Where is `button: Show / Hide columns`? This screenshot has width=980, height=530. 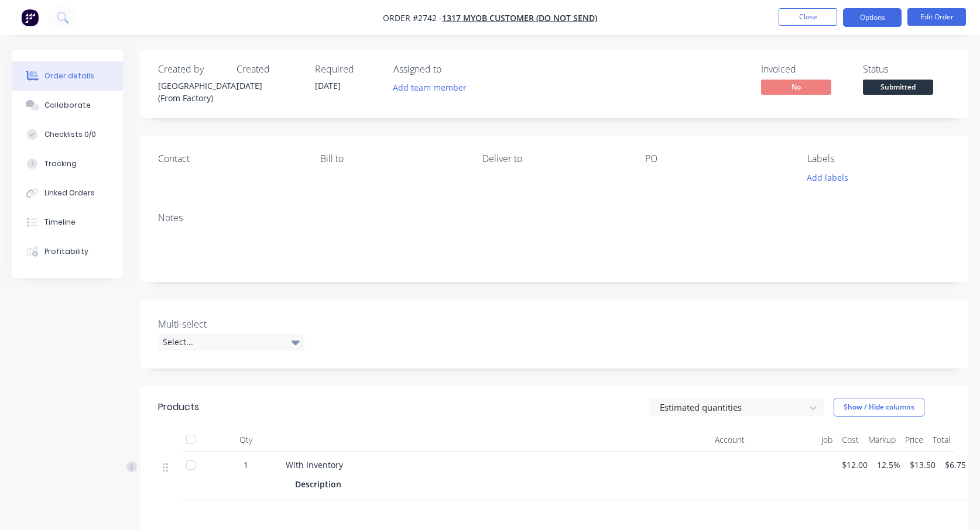 button: Show / Hide columns is located at coordinates (878, 407).